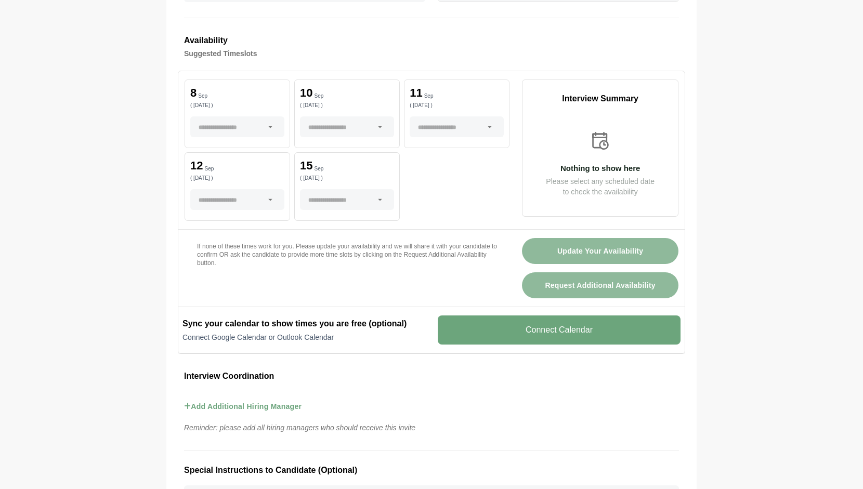 This screenshot has width=863, height=489. I want to click on p: 8, so click(193, 93).